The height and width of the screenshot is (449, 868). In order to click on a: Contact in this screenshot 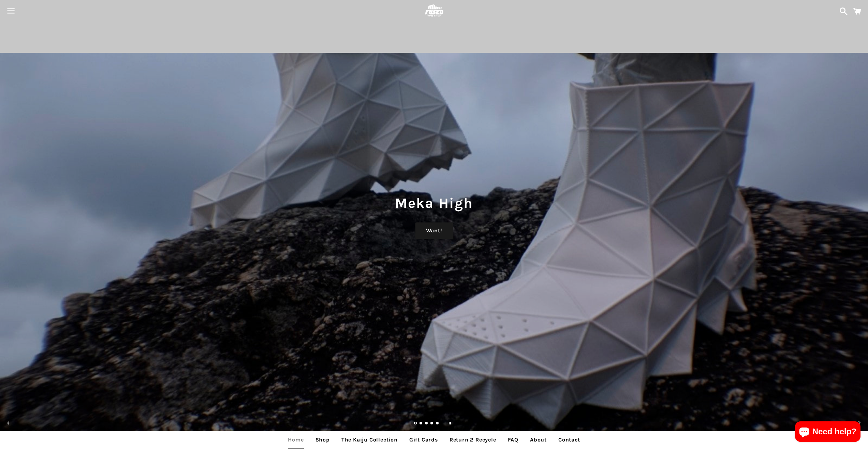, I will do `click(569, 440)`.